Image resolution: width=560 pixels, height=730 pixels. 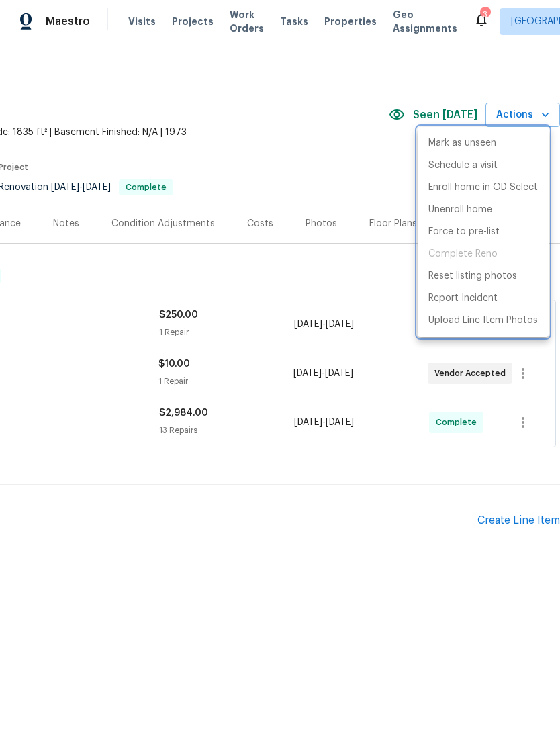 I want to click on p: Enroll home in OD Select, so click(x=483, y=188).